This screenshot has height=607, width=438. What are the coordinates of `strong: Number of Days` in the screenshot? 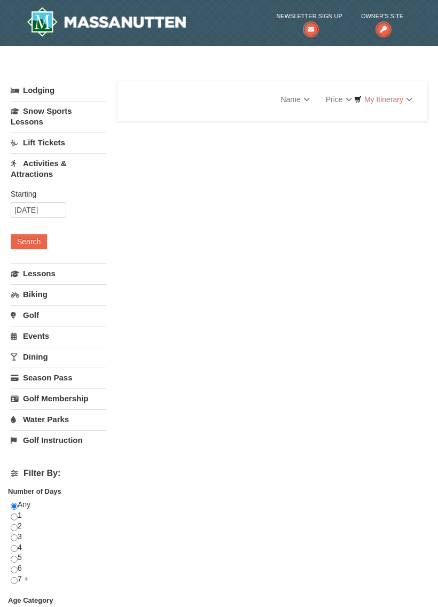 It's located at (35, 491).